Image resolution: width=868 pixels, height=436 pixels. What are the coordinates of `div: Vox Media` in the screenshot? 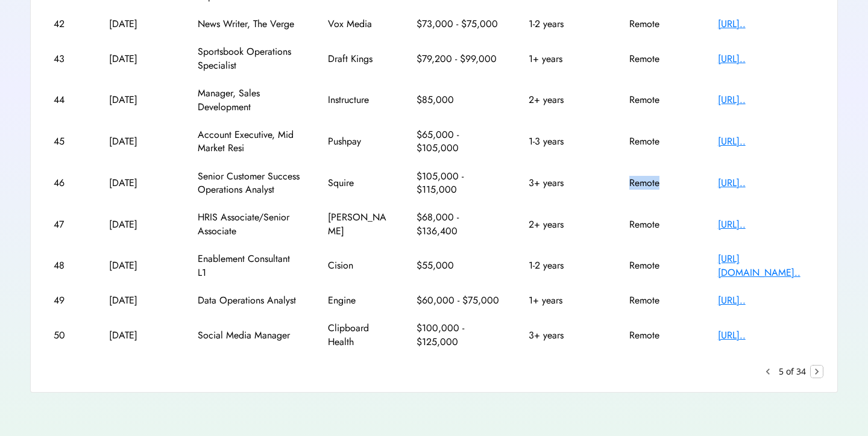 It's located at (358, 24).